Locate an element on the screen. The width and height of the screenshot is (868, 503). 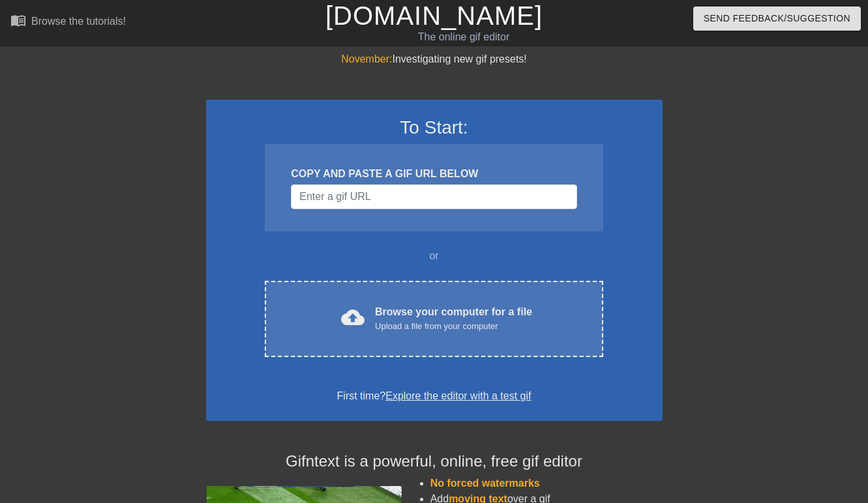
div: Upload a file from your computer is located at coordinates (453, 326).